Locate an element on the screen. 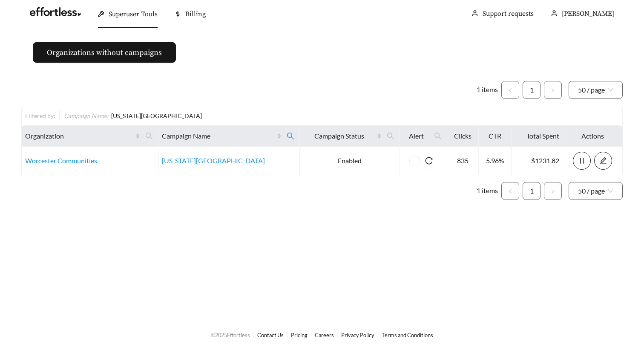 Image resolution: width=644 pixels, height=350 pixels. button: reload is located at coordinates (429, 161).